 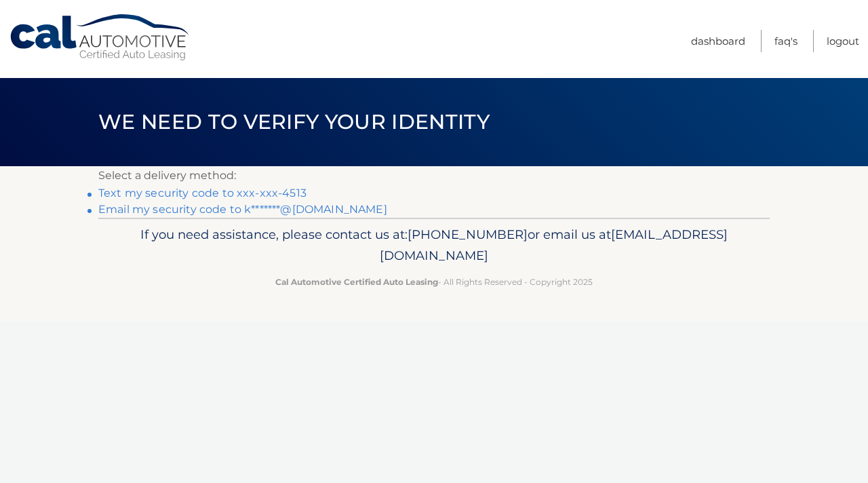 I want to click on a: Dashboard, so click(x=718, y=41).